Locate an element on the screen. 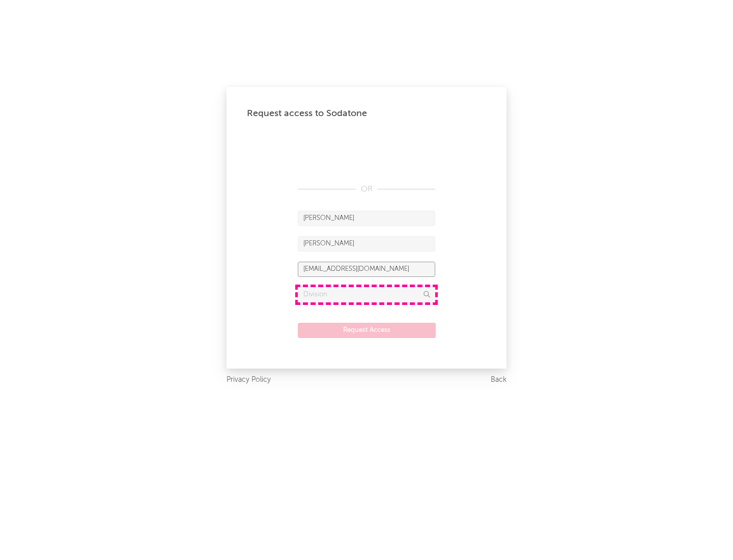 Image resolution: width=733 pixels, height=560 pixels. div: OR is located at coordinates (366, 189).